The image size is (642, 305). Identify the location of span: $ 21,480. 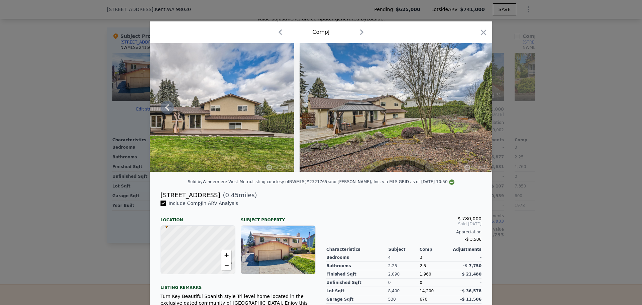
(472, 274).